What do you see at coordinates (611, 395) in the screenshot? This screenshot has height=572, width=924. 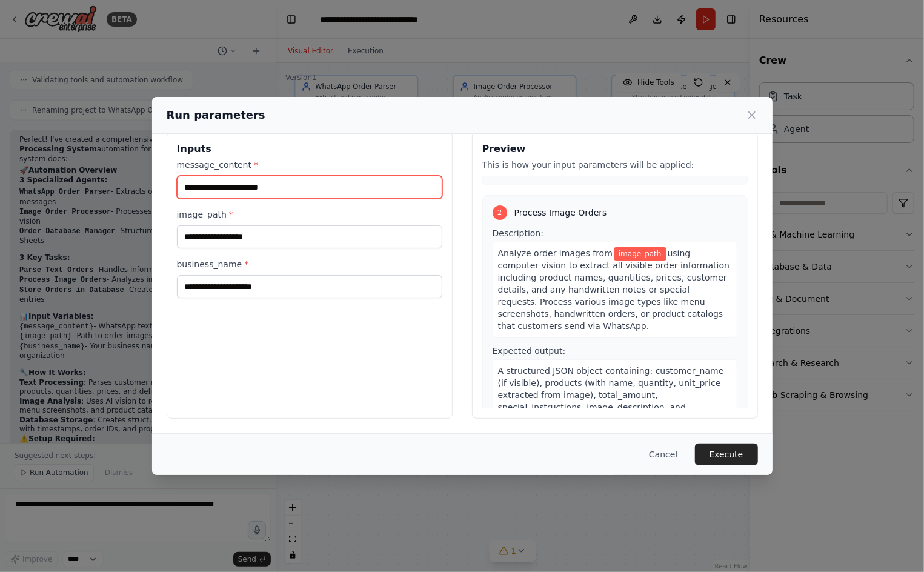 I see `span: A structured JSON object containing: customer_name (if visible), products (with name, quantity, u...` at bounding box center [611, 395].